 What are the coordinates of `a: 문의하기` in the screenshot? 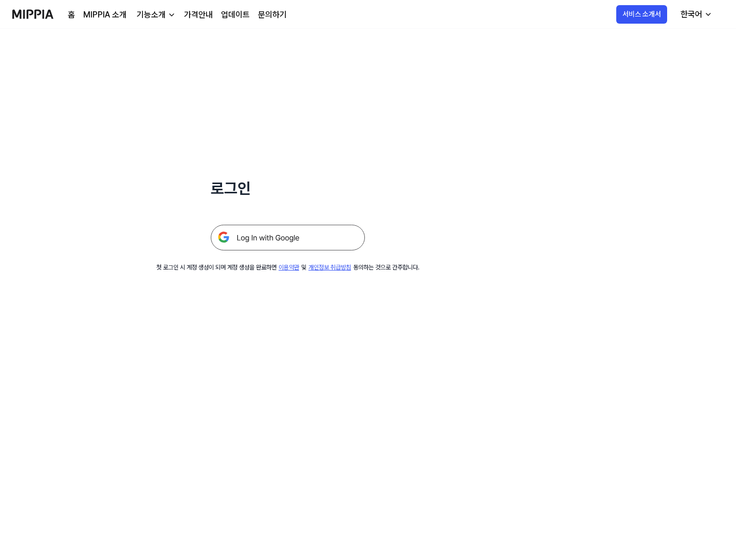 It's located at (272, 15).